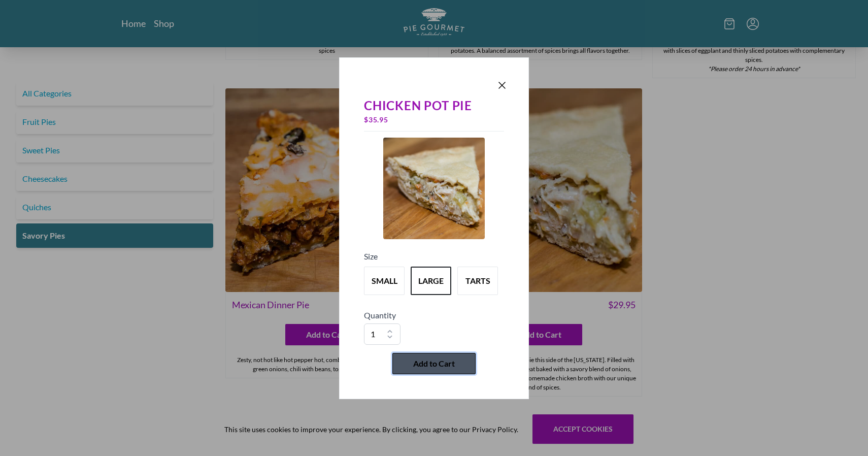 The width and height of the screenshot is (868, 456). Describe the element at coordinates (434, 363) in the screenshot. I see `span: Add to Cart` at that location.